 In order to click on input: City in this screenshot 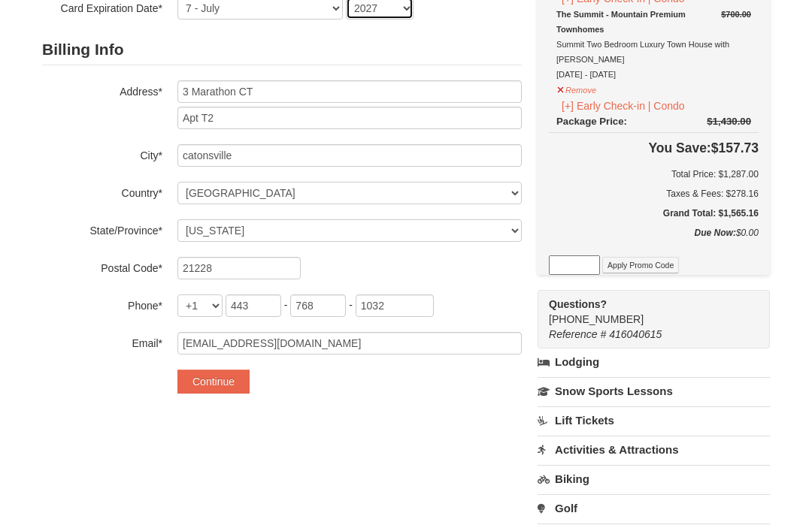, I will do `click(349, 156)`.